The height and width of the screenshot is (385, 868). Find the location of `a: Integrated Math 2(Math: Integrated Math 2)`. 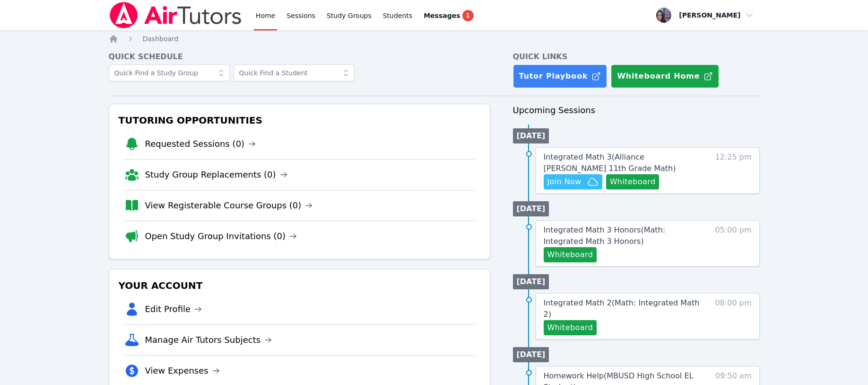

a: Integrated Math 2(Math: Integrated Math 2) is located at coordinates (622, 308).